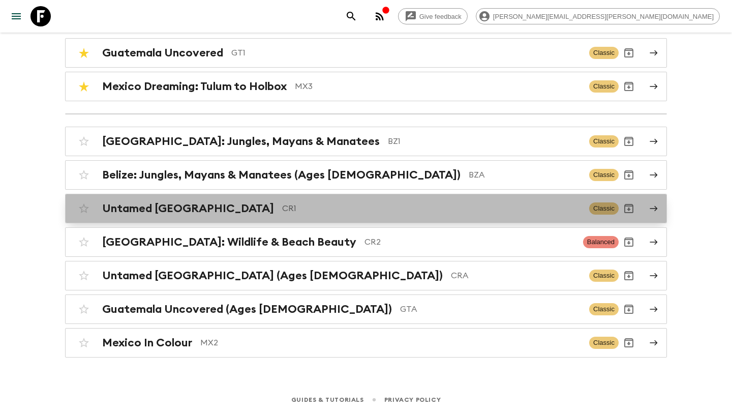 The image size is (732, 413). Describe the element at coordinates (351, 16) in the screenshot. I see `button: search adventures` at that location.